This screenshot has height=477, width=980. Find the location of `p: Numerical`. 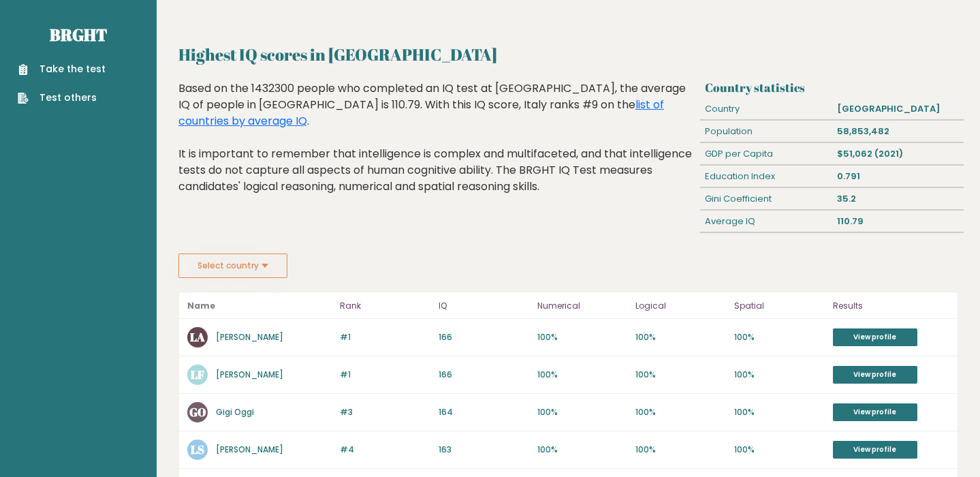

p: Numerical is located at coordinates (583, 306).